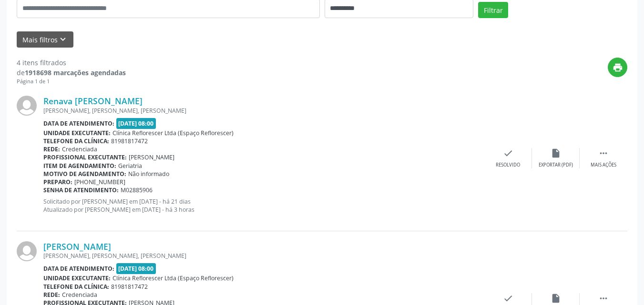  I want to click on button: Filtrar, so click(493, 10).